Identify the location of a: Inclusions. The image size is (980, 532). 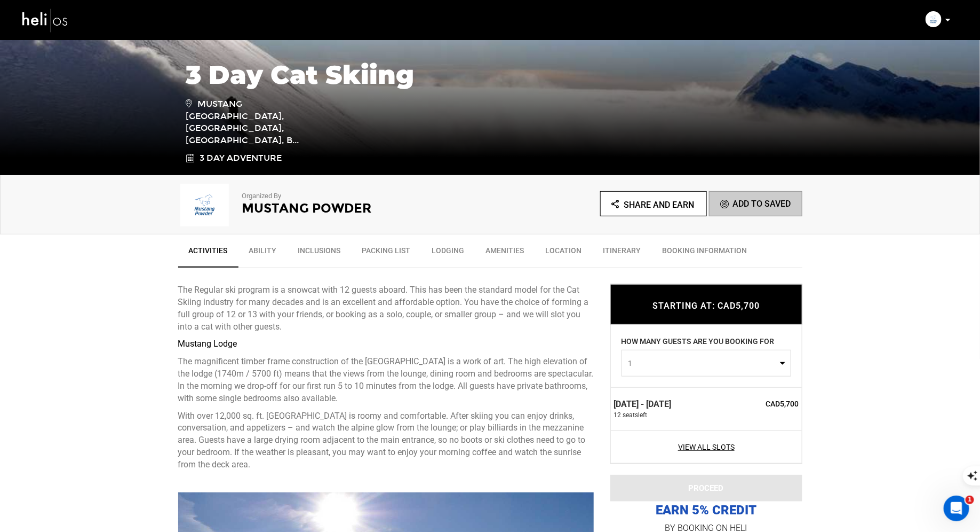
(320, 253).